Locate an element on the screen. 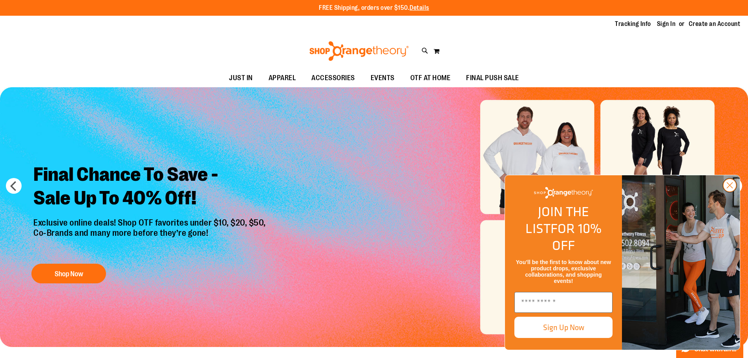 This screenshot has height=358, width=748. a: Tracking Info is located at coordinates (633, 24).